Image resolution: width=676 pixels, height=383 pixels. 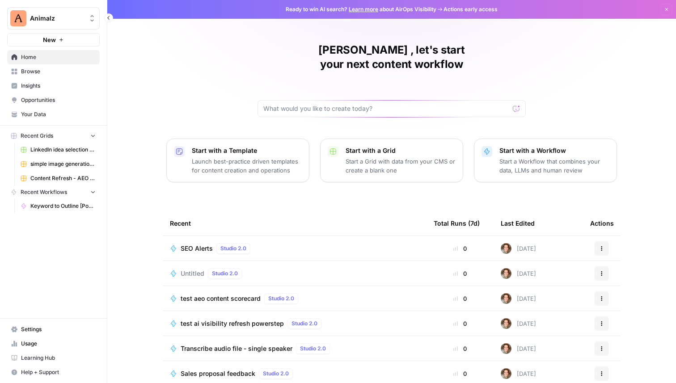 What do you see at coordinates (58, 178) in the screenshot?
I see `a: Content Refresh - AEO and Keyword improvements` at bounding box center [58, 178].